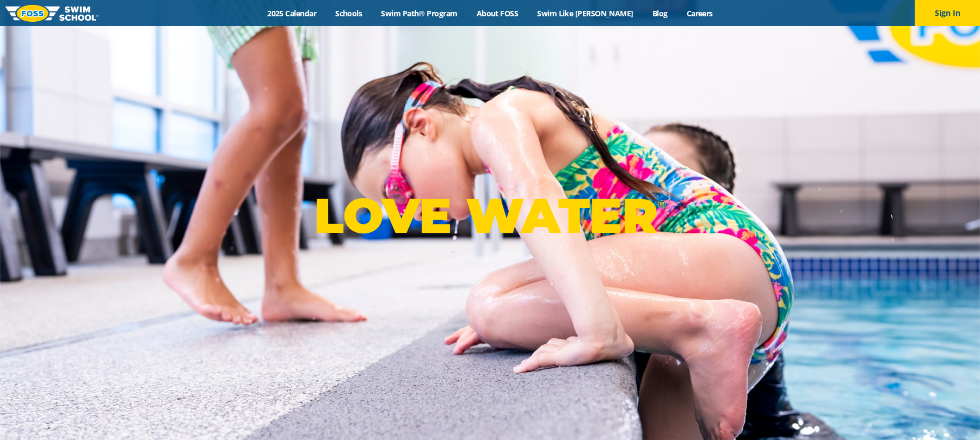  Describe the element at coordinates (489, 215) in the screenshot. I see `p: LOVE WATER` at that location.